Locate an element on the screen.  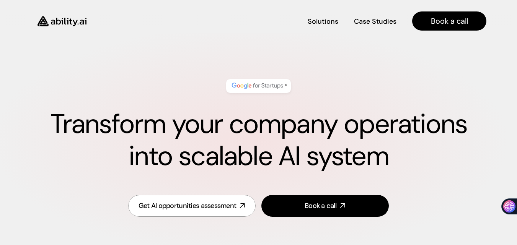
h4: Book a call is located at coordinates (450, 21).